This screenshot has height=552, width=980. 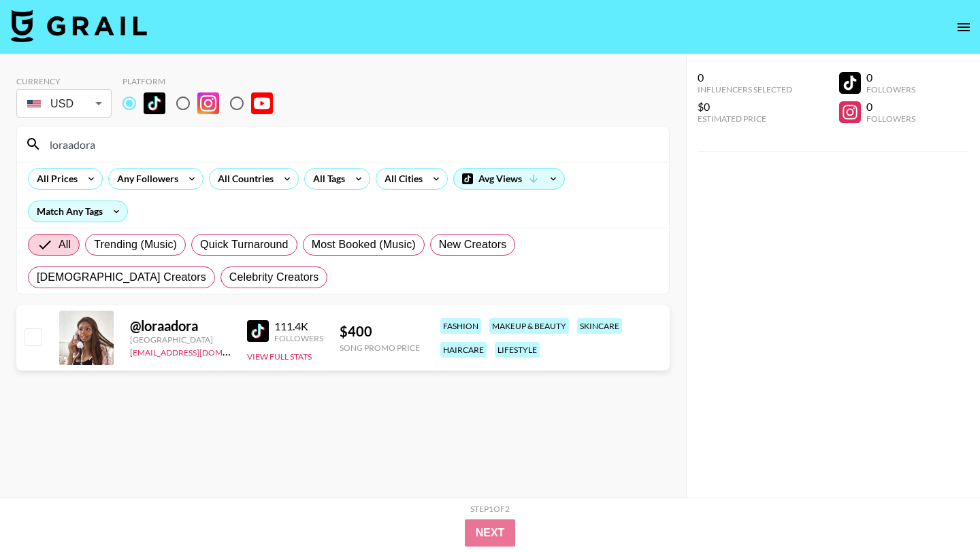 I want to click on div: lifestyle, so click(x=517, y=349).